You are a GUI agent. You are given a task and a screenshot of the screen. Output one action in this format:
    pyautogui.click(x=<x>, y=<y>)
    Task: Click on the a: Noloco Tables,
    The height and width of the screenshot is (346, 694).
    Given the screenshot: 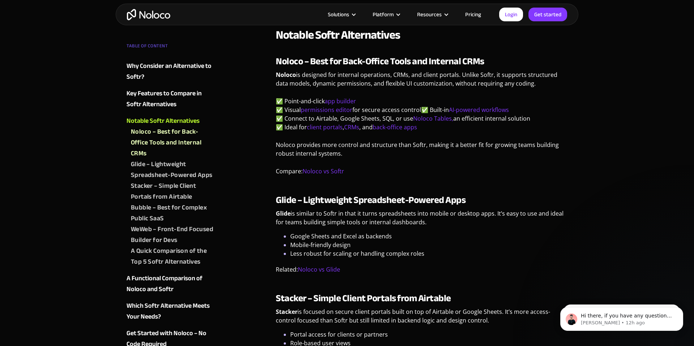 What is the action you would take?
    pyautogui.click(x=433, y=119)
    